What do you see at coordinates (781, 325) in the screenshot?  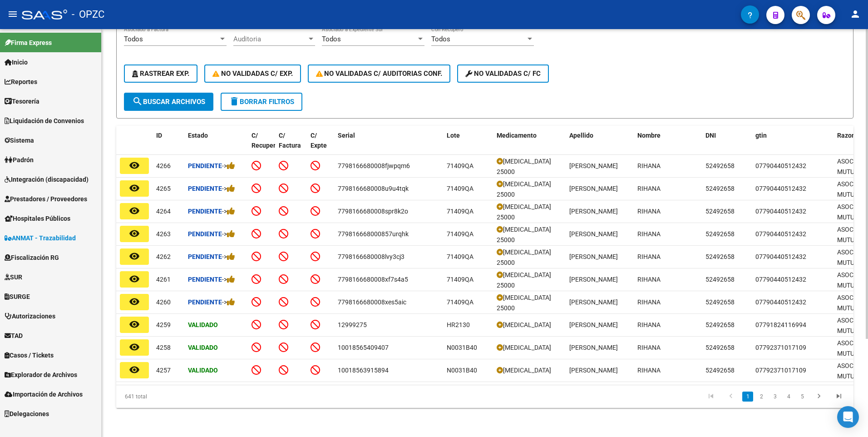 I see `span: 07791824116994` at bounding box center [781, 325].